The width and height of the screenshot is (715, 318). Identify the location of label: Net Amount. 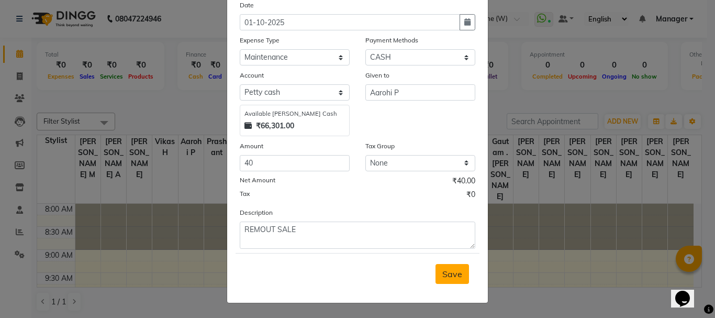
(258, 180).